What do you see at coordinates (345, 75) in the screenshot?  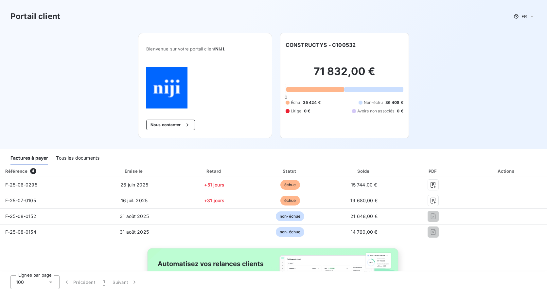 I see `h2: 71 832,00 €` at bounding box center [345, 75].